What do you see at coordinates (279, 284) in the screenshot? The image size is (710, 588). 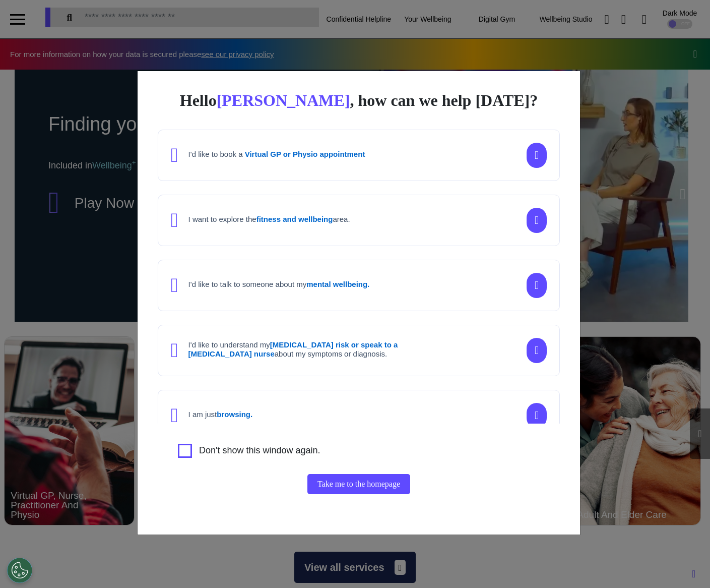 I see `h4: I'd like to talk to someone about my` at bounding box center [279, 284].